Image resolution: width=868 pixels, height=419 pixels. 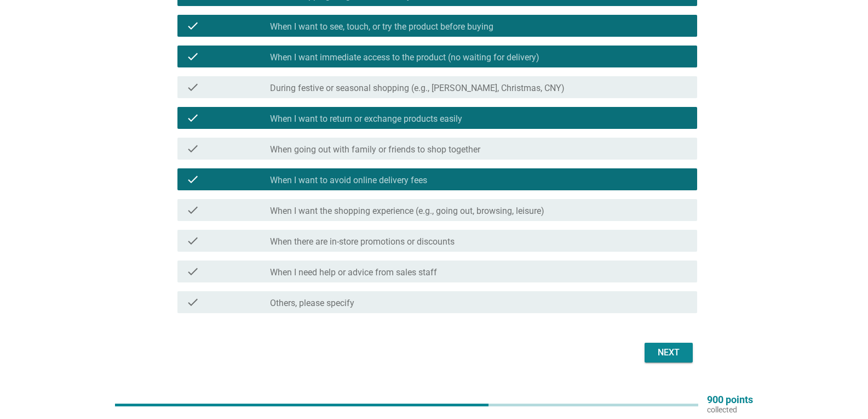 I want to click on label: When I want immediate access to the product (no waiting for delivery), so click(x=405, y=58).